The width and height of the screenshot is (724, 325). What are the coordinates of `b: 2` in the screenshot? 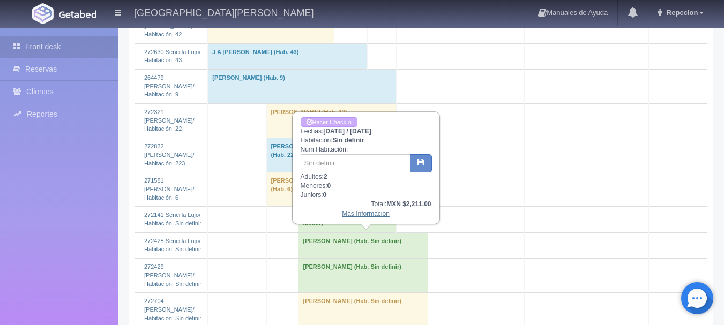 It's located at (325, 177).